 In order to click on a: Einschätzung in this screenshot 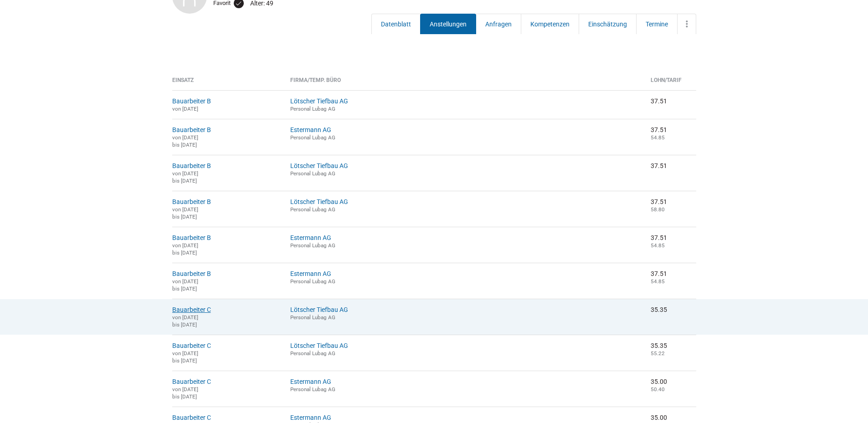, I will do `click(608, 24)`.